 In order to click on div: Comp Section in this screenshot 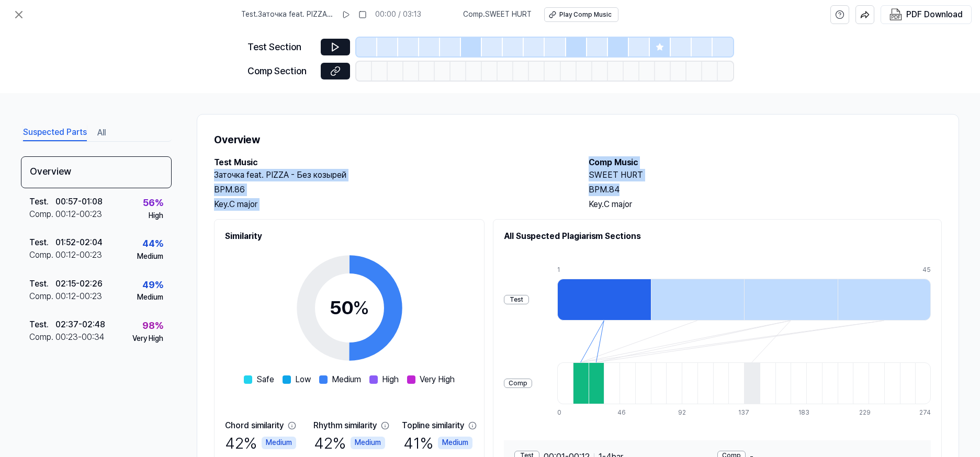, I will do `click(281, 71)`.